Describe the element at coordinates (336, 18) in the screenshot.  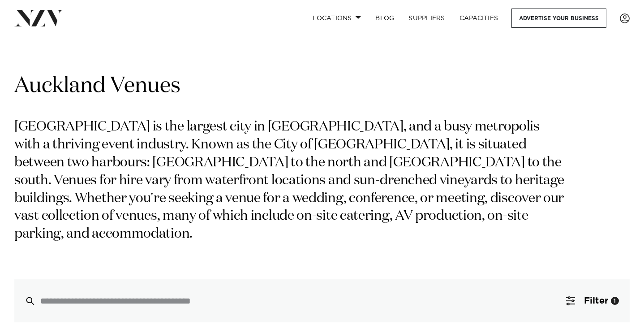
I see `a: Locations` at that location.